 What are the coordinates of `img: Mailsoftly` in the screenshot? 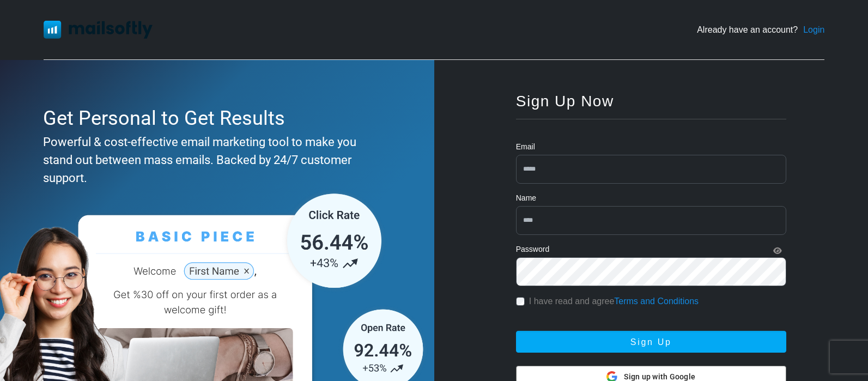 It's located at (98, 29).